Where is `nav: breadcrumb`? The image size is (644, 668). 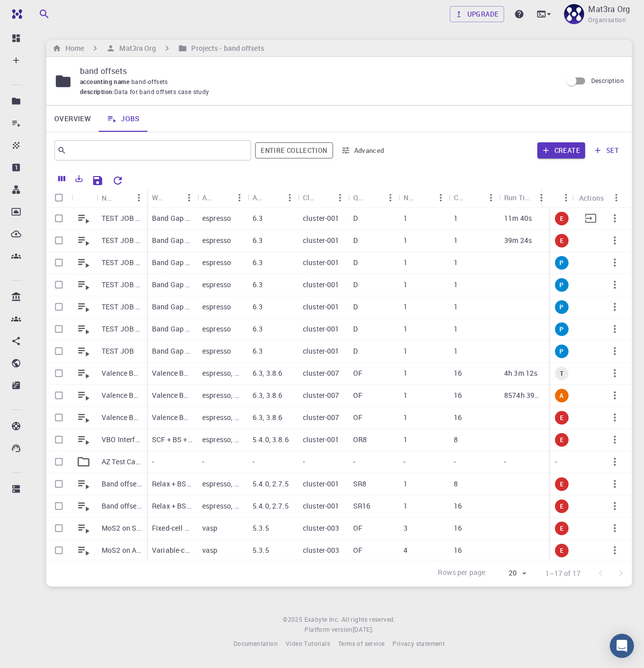
nav: breadcrumb is located at coordinates (158, 48).